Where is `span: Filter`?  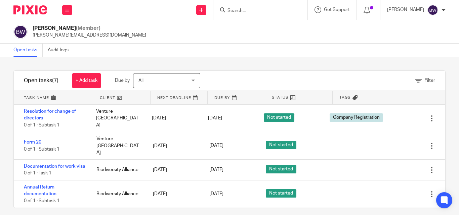 span: Filter is located at coordinates (430, 81).